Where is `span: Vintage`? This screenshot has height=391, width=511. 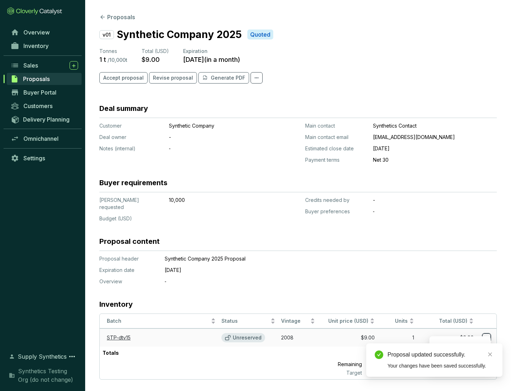 span: Vintage is located at coordinates (295, 321).